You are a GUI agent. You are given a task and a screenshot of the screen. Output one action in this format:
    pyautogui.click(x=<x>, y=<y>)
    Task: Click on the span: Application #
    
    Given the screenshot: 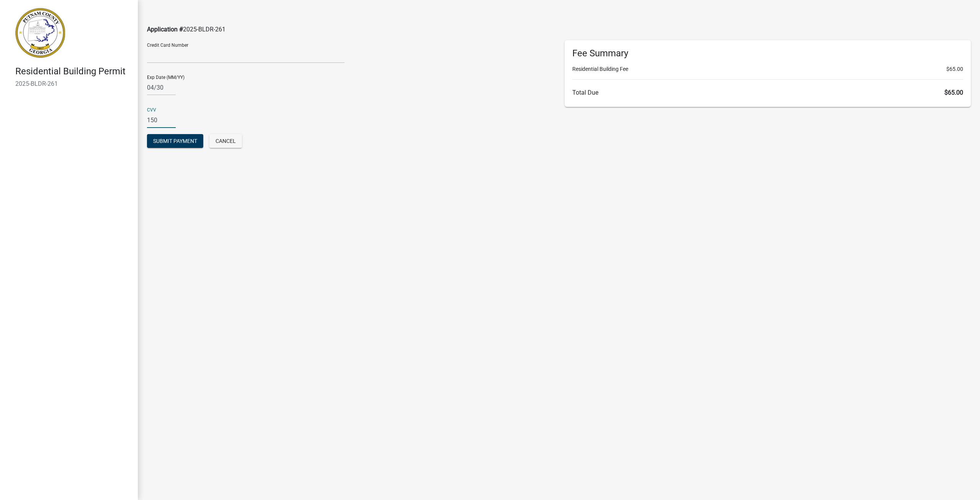 What is the action you would take?
    pyautogui.click(x=165, y=29)
    